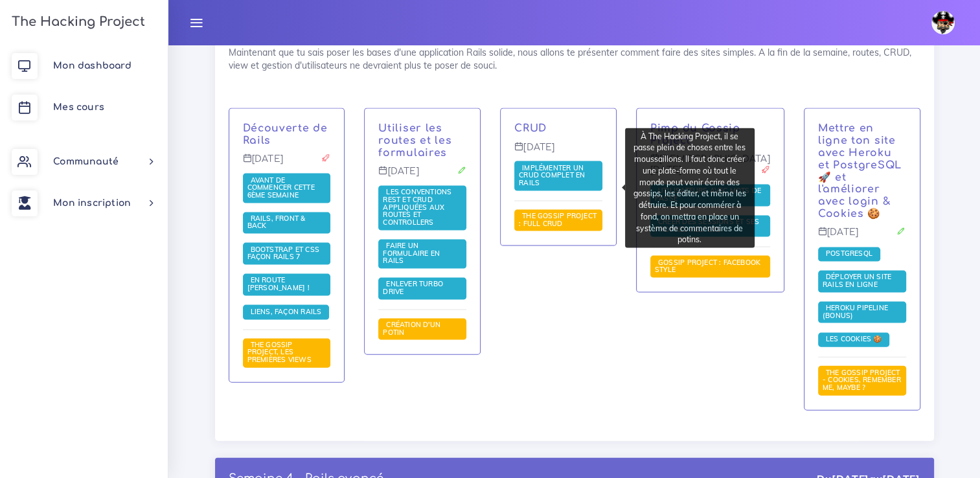  I want to click on span: The Gossip Project : Full CRUD, so click(558, 219).